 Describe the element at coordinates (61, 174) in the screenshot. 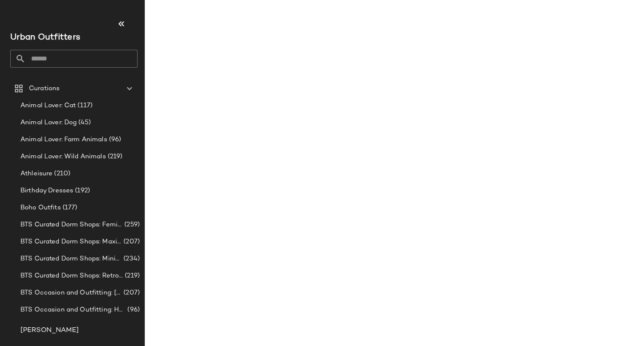

I see `span: (210)` at that location.